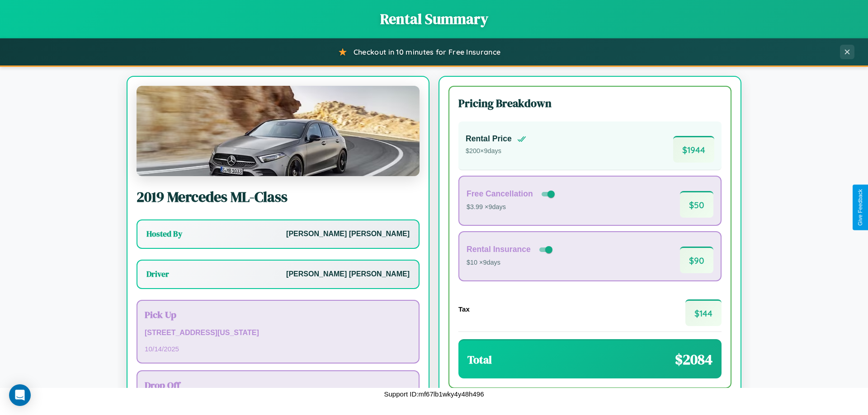 This screenshot has width=868, height=415. What do you see at coordinates (434, 19) in the screenshot?
I see `h1: Rental Summary` at bounding box center [434, 19].